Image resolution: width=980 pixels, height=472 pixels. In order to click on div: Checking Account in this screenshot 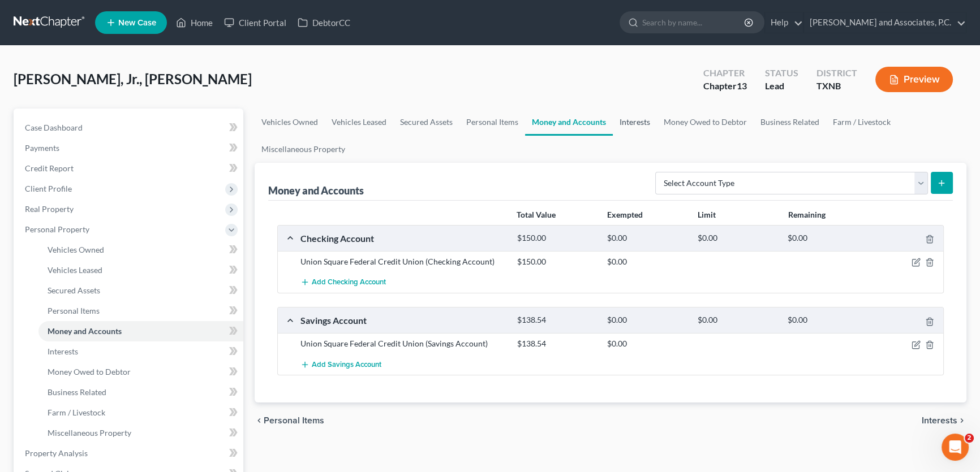, I will do `click(402, 238)`.